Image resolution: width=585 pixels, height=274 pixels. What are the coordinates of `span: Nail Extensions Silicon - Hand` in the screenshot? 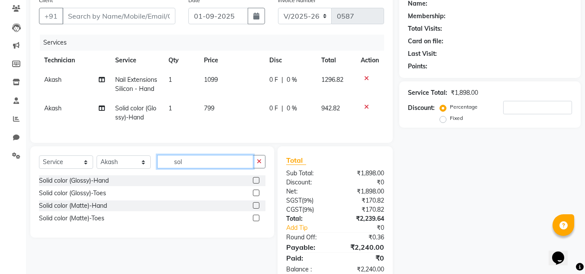 It's located at (136, 84).